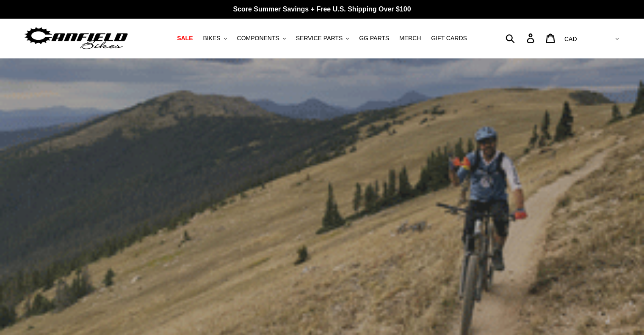  I want to click on span: BIKES, so click(211, 38).